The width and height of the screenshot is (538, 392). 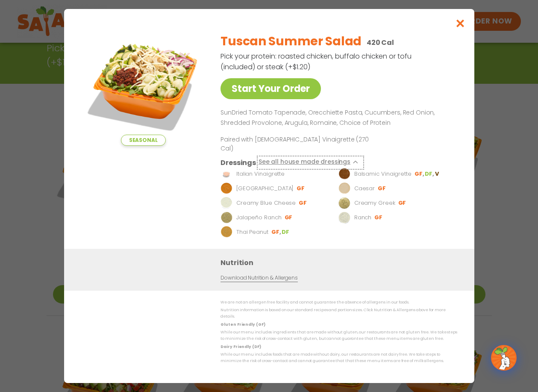 I want to click on a: Download Nutrition & Allergens, so click(x=259, y=278).